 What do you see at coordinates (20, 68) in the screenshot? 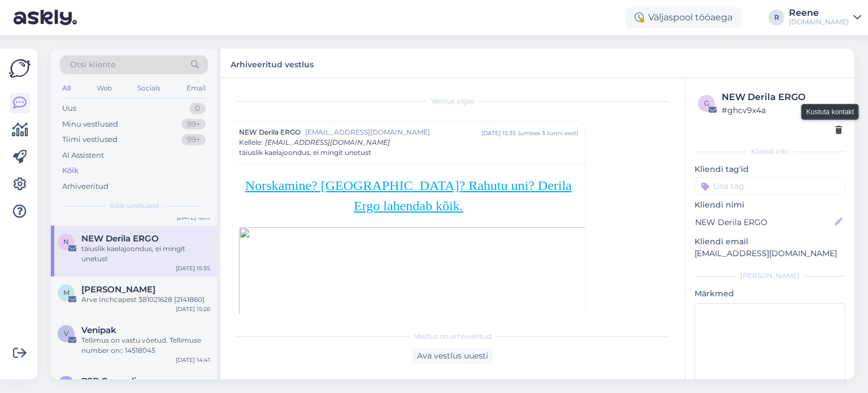
I see `img: Askly Logo` at bounding box center [20, 68].